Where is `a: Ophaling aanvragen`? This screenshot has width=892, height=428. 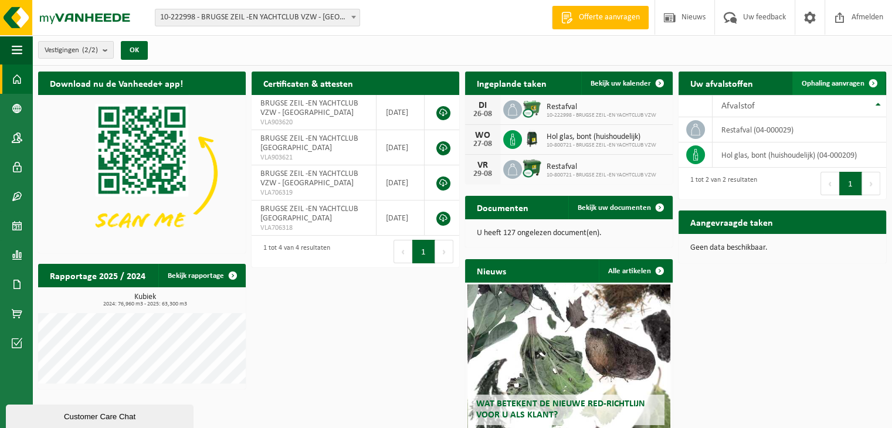
a: Ophaling aanvragen is located at coordinates (839, 83).